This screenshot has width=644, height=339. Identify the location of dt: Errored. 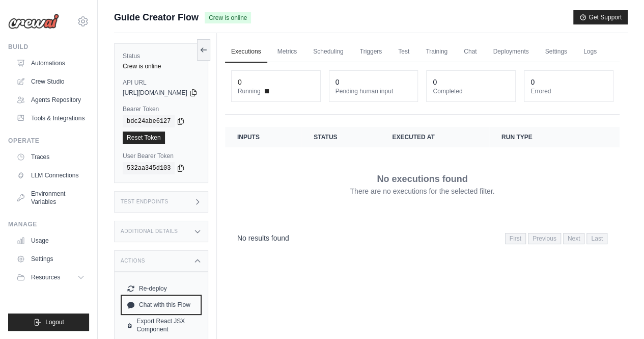
(569, 91).